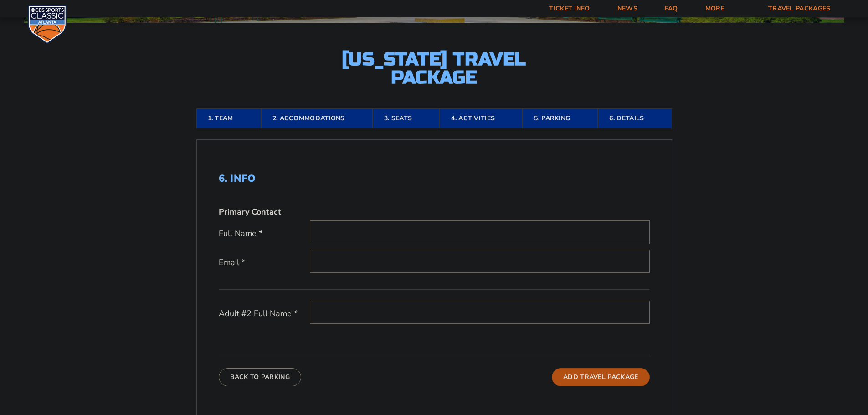 This screenshot has height=415, width=868. Describe the element at coordinates (481, 119) in the screenshot. I see `a: 4. Activities` at that location.